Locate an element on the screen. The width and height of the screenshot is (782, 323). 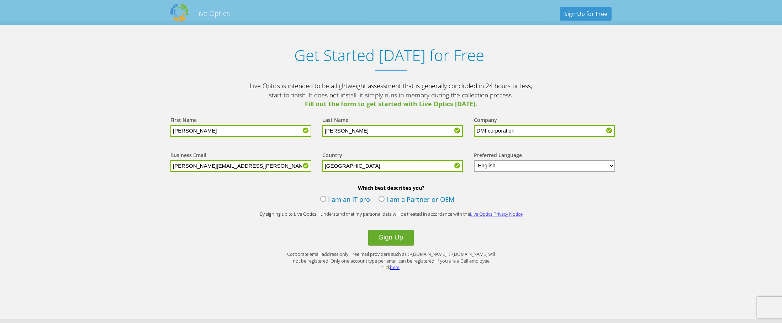
img: Dell Dpack is located at coordinates (179, 12).